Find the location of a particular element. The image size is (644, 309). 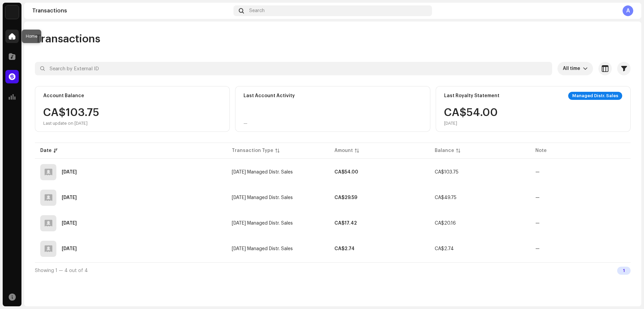

div: Last Account Activity is located at coordinates (269, 96).